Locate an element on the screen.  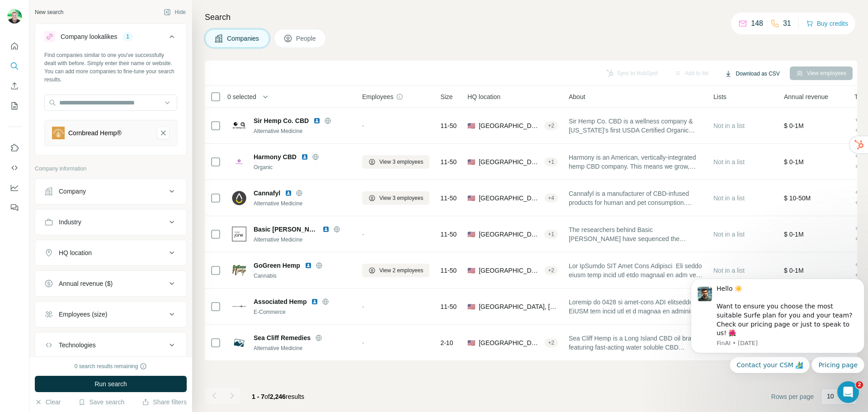
button: Share filters is located at coordinates (164, 402).